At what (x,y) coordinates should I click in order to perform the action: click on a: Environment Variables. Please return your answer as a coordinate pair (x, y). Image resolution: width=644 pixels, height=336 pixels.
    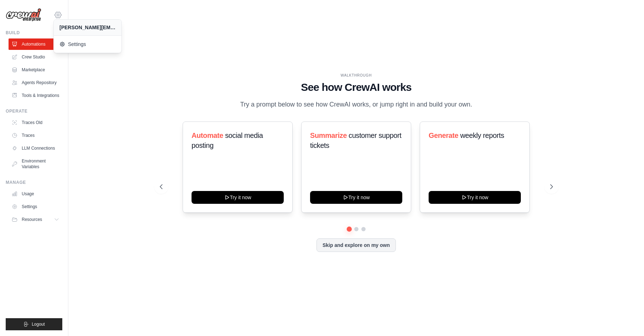
    Looking at the image, I should click on (35, 164).